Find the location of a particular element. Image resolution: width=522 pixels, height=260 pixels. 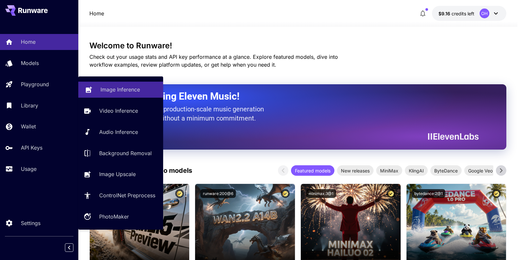

span: KlingAI is located at coordinates (416, 170).